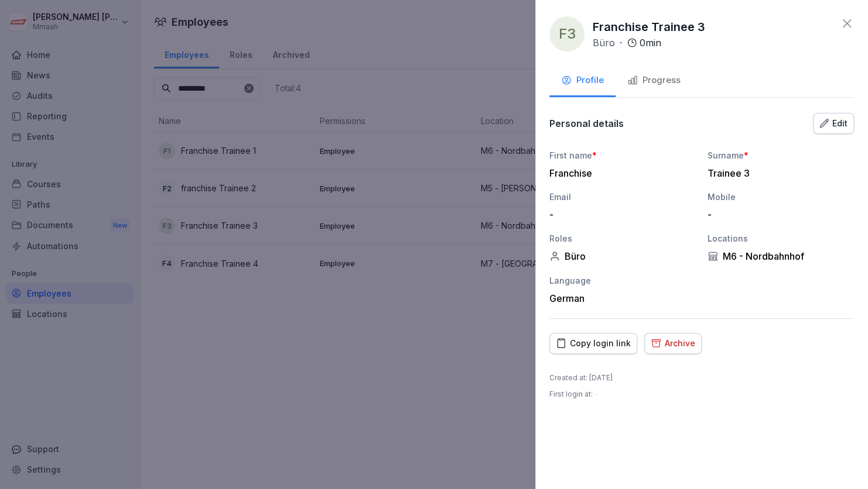  What do you see at coordinates (650, 43) in the screenshot?
I see `p: 0 min` at bounding box center [650, 43].